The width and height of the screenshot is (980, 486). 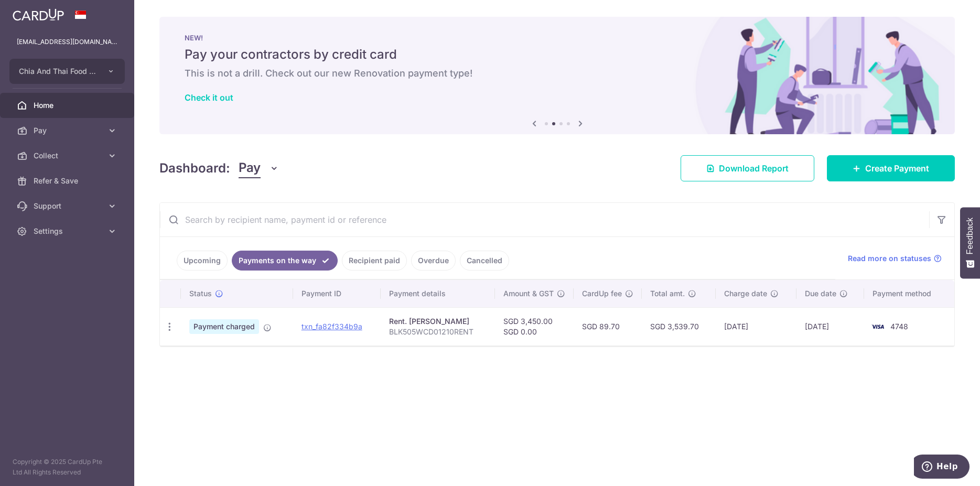 I want to click on a: Download Report, so click(x=747, y=168).